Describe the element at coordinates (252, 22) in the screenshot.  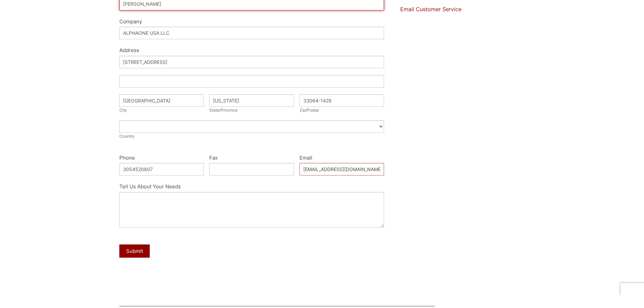
I see `label: Company` at that location.